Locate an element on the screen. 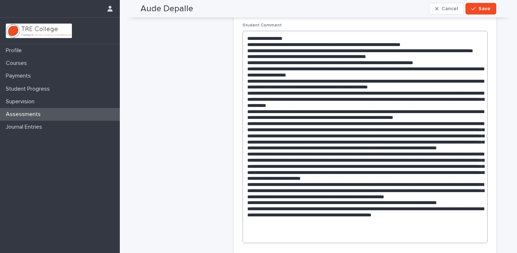  p: Supervision is located at coordinates (21, 102).